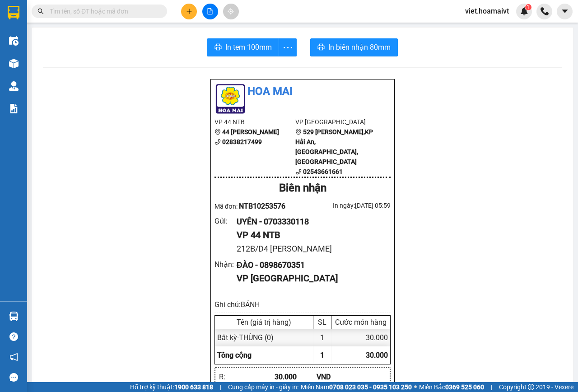 The height and width of the screenshot is (392, 578). Describe the element at coordinates (310, 265) in the screenshot. I see `div: ĐÀO - 0898670351` at that location.